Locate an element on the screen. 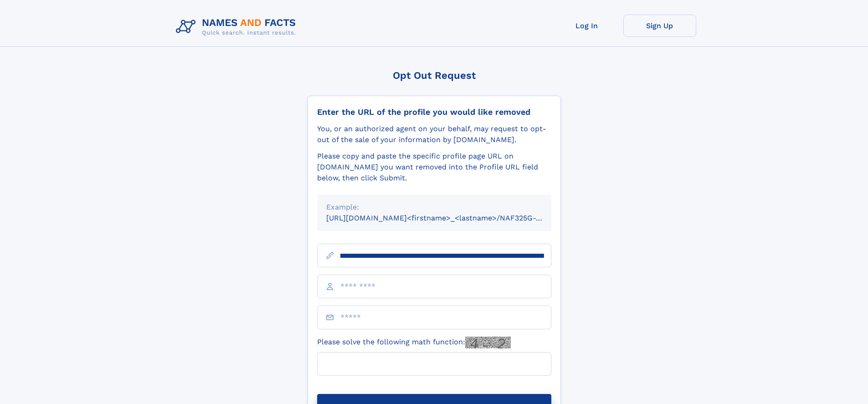  img: Logo Names and Facts is located at coordinates (238, 27).